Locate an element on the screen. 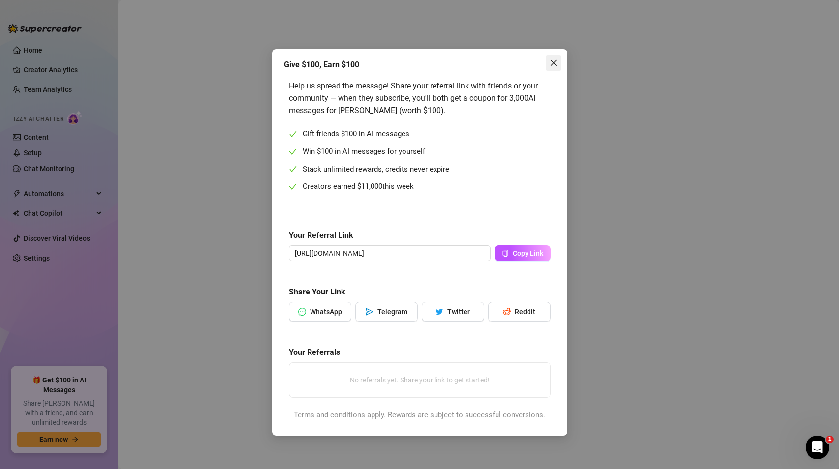  span: reddit is located at coordinates (507, 312).